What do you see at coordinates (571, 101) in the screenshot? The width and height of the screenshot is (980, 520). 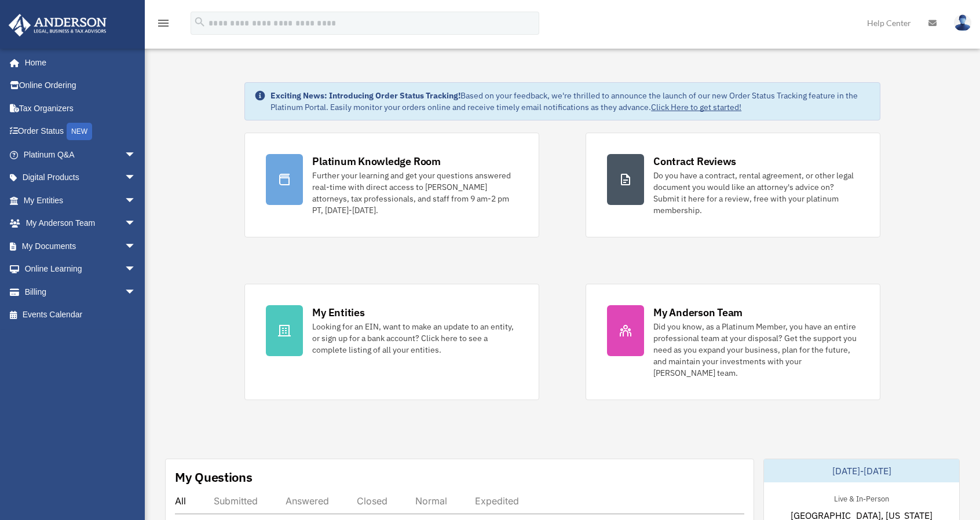 I see `div: Based on your feedback, we're thrilled to announce the launch of our new Order Status Tracking fe...` at bounding box center [571, 101].